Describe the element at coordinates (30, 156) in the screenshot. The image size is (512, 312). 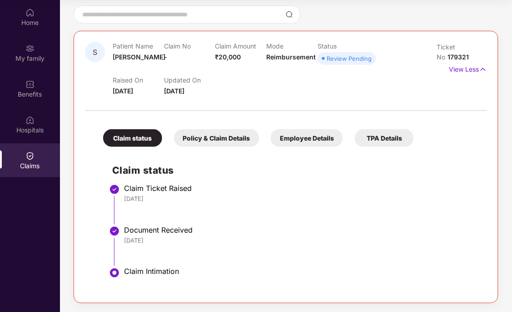
I see `img: svg+xml;base64,PHN2ZyBpZD0iQ2xhaW0iIHhtbG5zPSJodHRwOi8vd3d3LnczLm9yZy8yMDAwL3N2ZyIgd2lkdGg9IjIwIi...` at that location.